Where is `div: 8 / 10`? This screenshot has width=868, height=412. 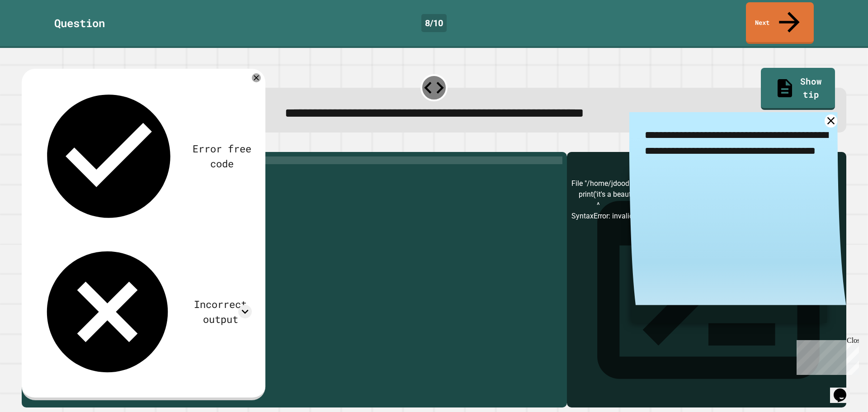
div: 8 / 10 is located at coordinates (434, 23).